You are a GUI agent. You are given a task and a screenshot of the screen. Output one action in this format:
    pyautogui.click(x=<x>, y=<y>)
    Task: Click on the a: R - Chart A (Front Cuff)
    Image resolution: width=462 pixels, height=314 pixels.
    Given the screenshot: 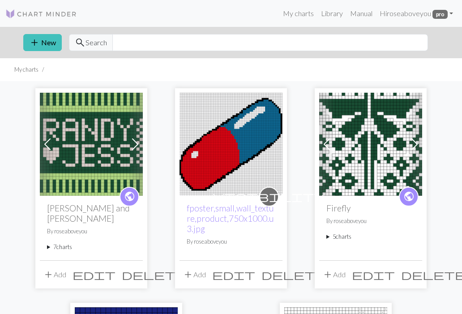 What is the action you would take?
    pyautogui.click(x=91, y=143)
    